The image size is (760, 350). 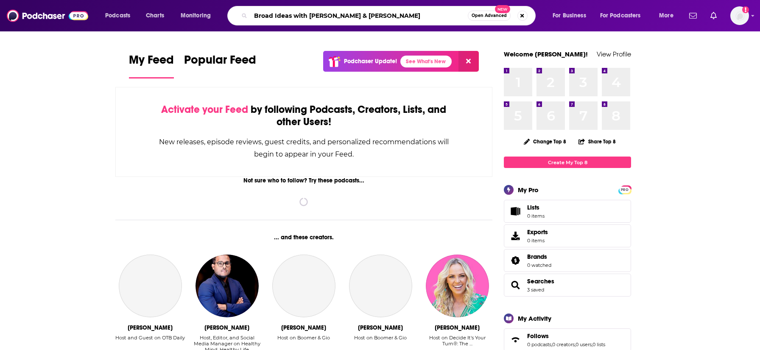 What do you see at coordinates (227, 286) in the screenshot?
I see `img: Avik Chakraborty` at bounding box center [227, 286].